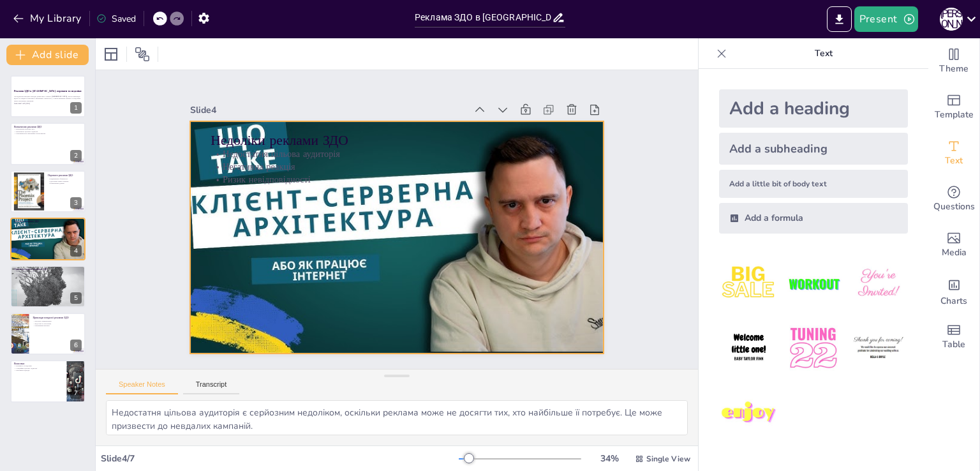  Describe the element at coordinates (668, 459) in the screenshot. I see `span: Single View` at that location.